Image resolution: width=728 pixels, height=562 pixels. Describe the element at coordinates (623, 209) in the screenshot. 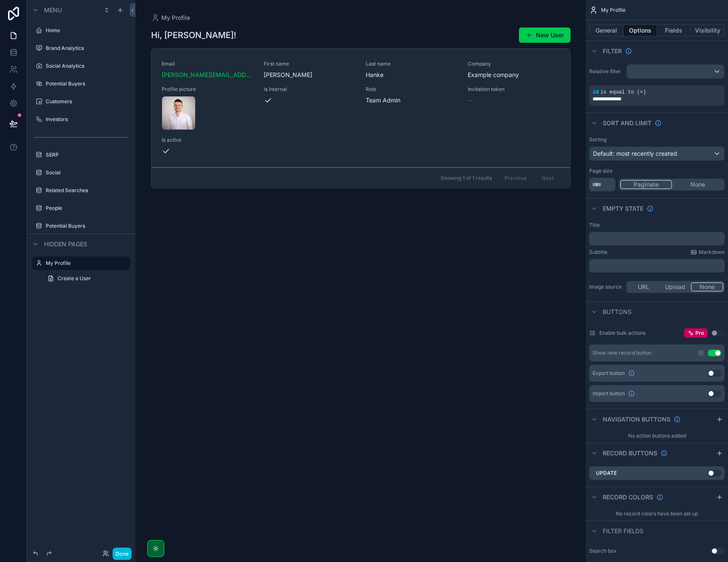

I see `span: Empty state` at that location.